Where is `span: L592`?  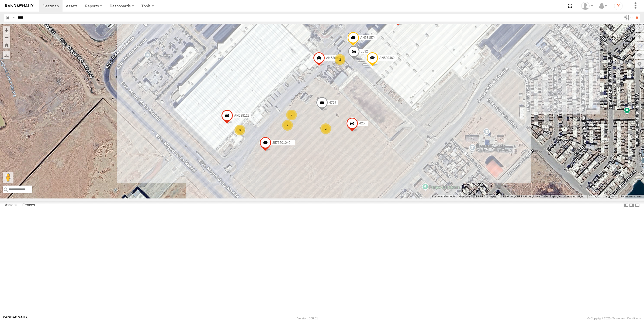
span: L592 is located at coordinates (364, 51).